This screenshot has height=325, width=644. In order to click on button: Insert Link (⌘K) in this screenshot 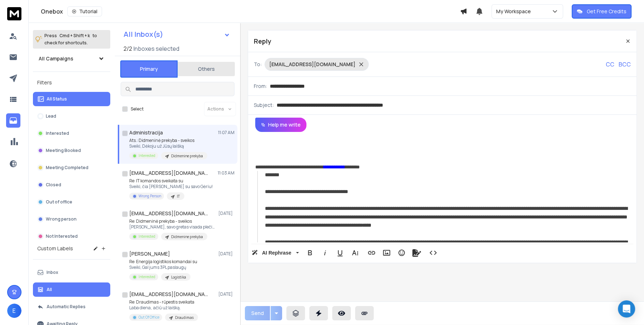, I will do `click(372, 253)`.